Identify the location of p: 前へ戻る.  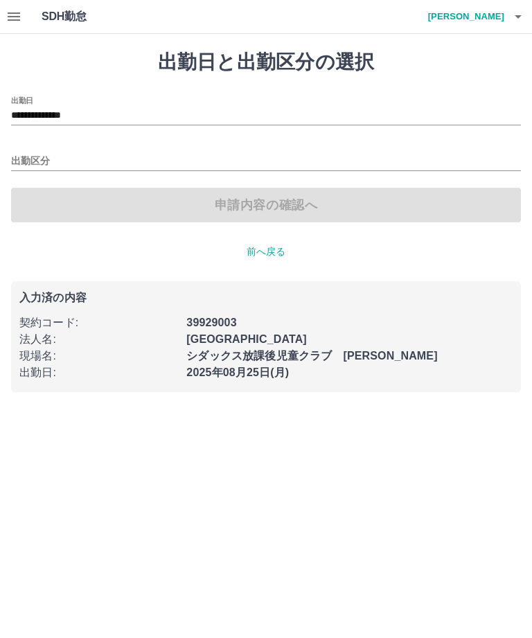
(266, 252).